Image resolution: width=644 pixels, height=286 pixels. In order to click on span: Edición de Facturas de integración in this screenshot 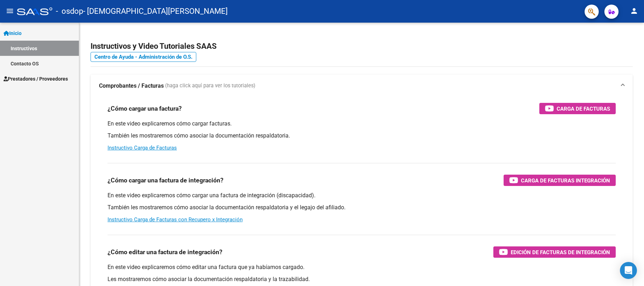, I will do `click(560, 252)`.